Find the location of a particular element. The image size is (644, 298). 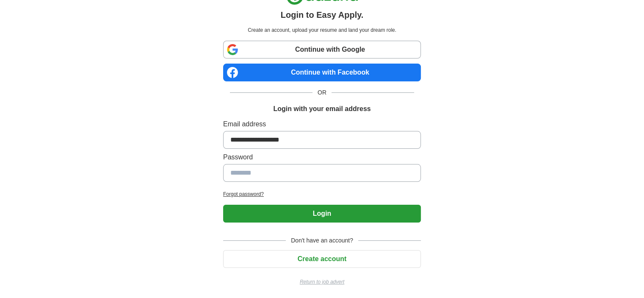

label: Password is located at coordinates (322, 157).